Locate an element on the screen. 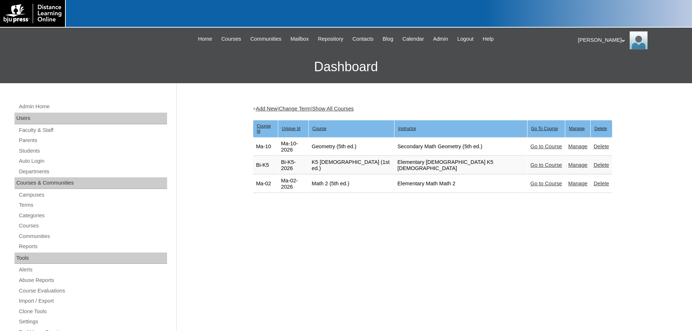  a: Course Evaluations is located at coordinates (93, 291).